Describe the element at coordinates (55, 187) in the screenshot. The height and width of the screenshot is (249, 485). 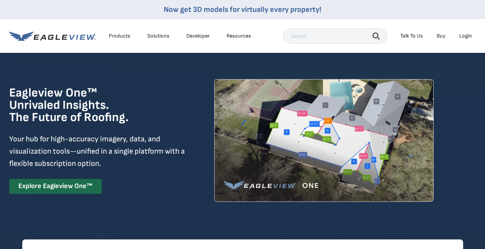
I see `a: Explore Eagleview One™` at that location.